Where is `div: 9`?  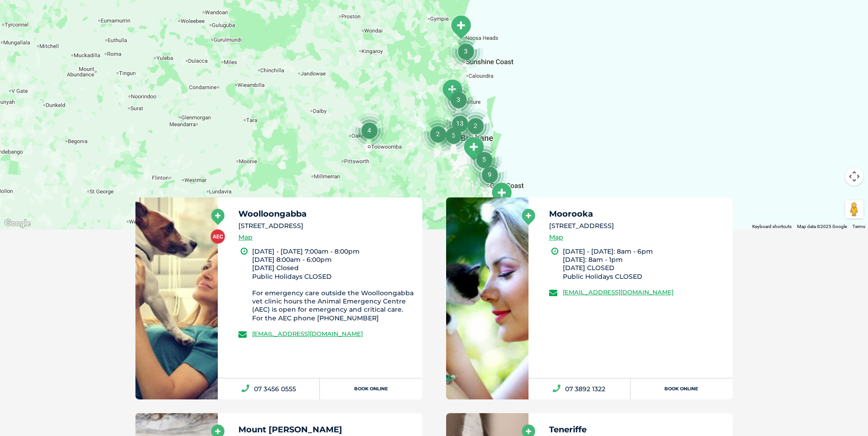 div: 9 is located at coordinates (490, 175).